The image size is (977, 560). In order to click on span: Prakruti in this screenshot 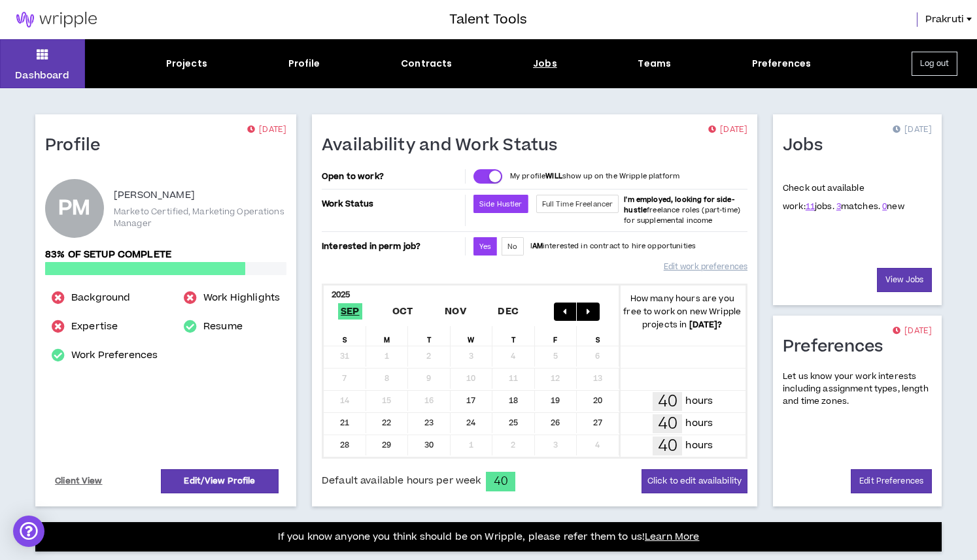, I will do `click(944, 19)`.